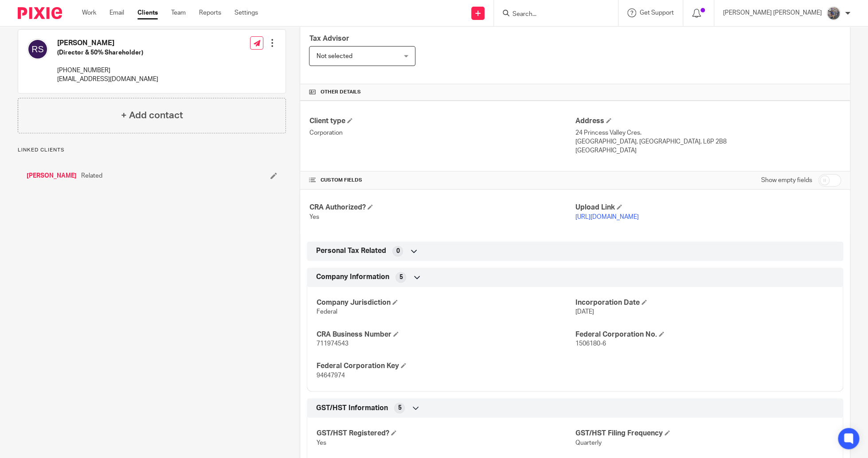 This screenshot has height=458, width=868. What do you see at coordinates (178, 13) in the screenshot?
I see `a: Team` at bounding box center [178, 13].